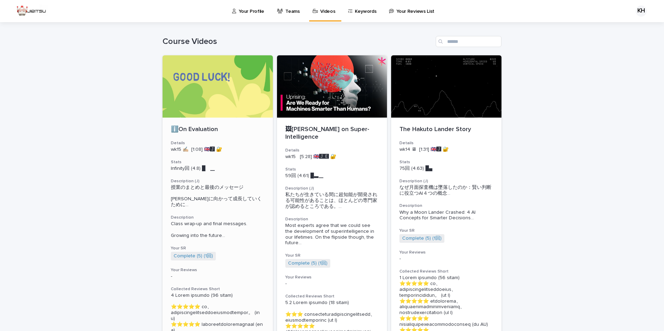  What do you see at coordinates (332, 176) in the screenshot?
I see `p: 59回 (4.61) █▃▁` at bounding box center [332, 176].